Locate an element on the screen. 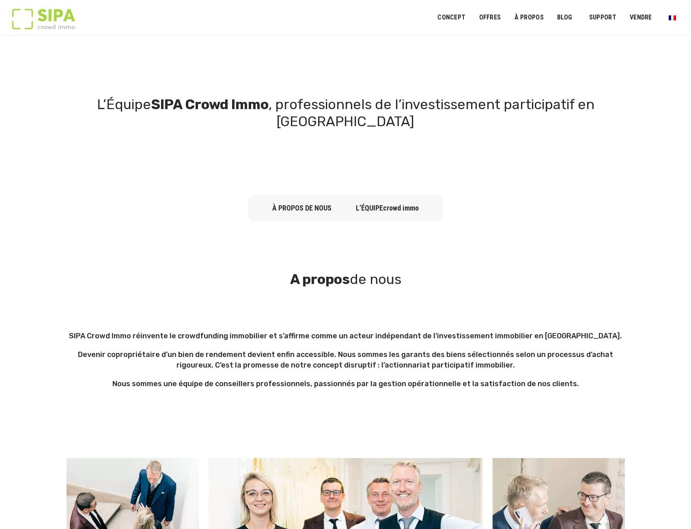 The width and height of the screenshot is (691, 529). a: L’équipecrowd immo is located at coordinates (387, 208).